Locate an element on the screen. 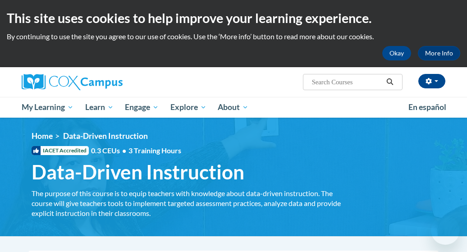 This screenshot has width=467, height=252. button: Account Settings is located at coordinates (431, 81).